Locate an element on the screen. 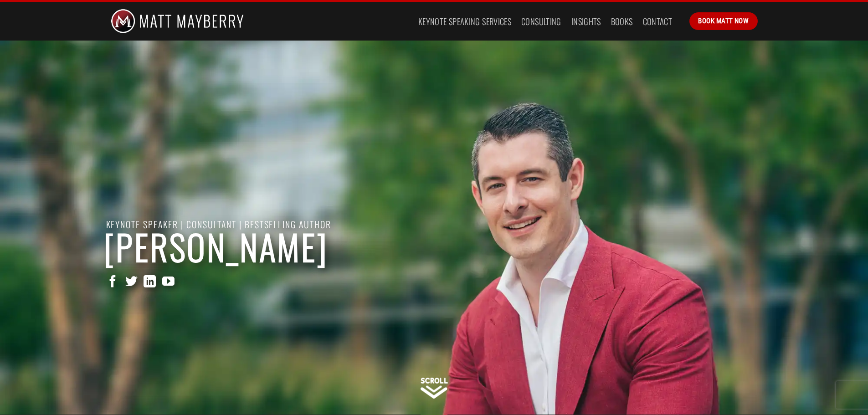  a: Follow on LinkedIn is located at coordinates (150, 282).